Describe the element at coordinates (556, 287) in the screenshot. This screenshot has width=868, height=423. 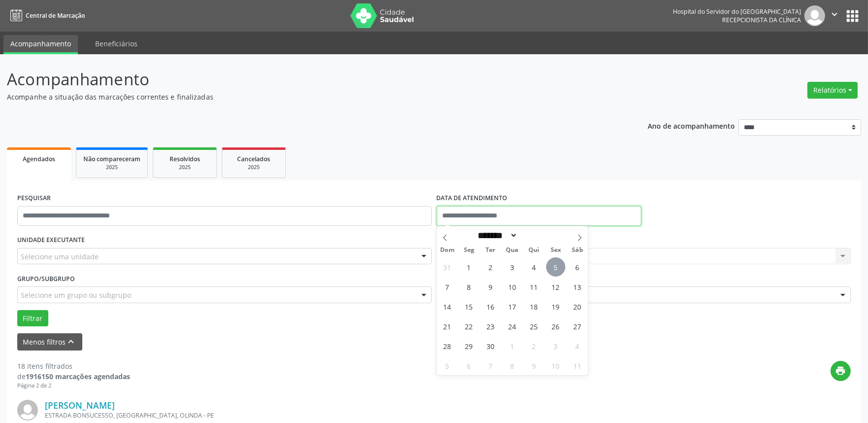
I see `span: Setembro 12, 2025` at that location.